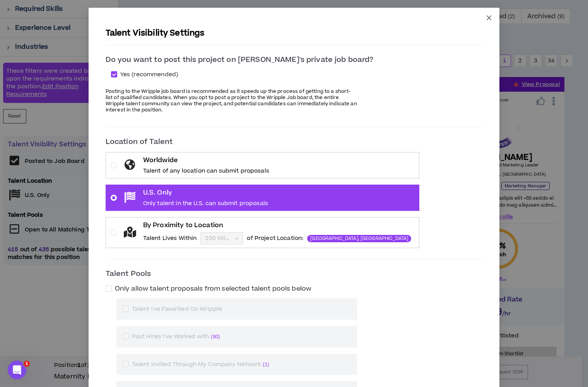 This screenshot has height=387, width=588. I want to click on span: ( 80 ), so click(215, 337).